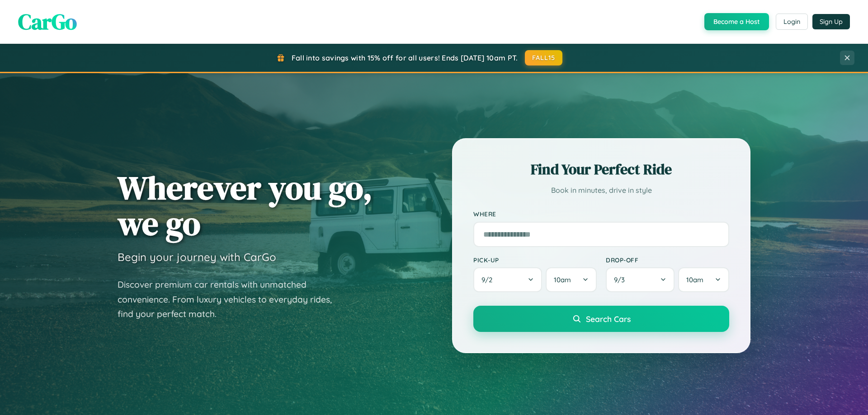 The image size is (868, 415). Describe the element at coordinates (535, 260) in the screenshot. I see `label: Pick-up` at that location.